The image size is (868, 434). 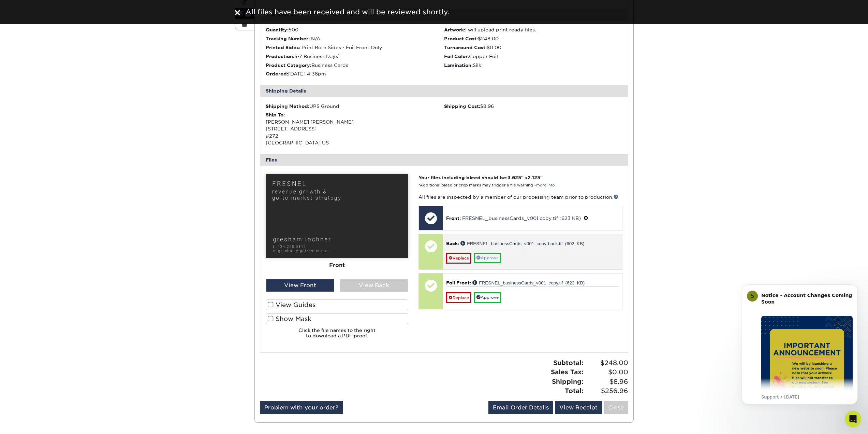 I want to click on span: $8.96, so click(x=607, y=382).